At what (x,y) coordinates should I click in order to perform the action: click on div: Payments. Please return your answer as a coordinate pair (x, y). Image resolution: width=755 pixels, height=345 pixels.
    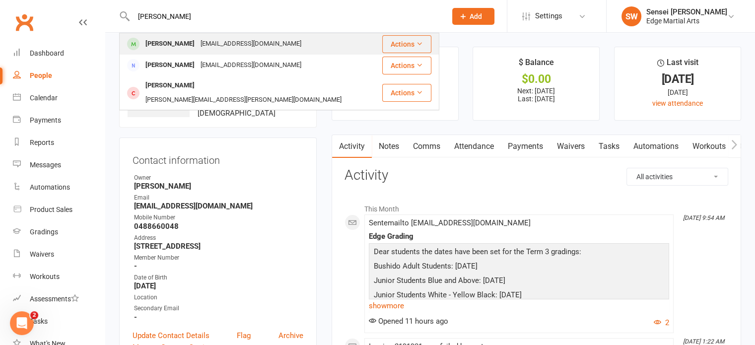
    Looking at the image, I should click on (45, 120).